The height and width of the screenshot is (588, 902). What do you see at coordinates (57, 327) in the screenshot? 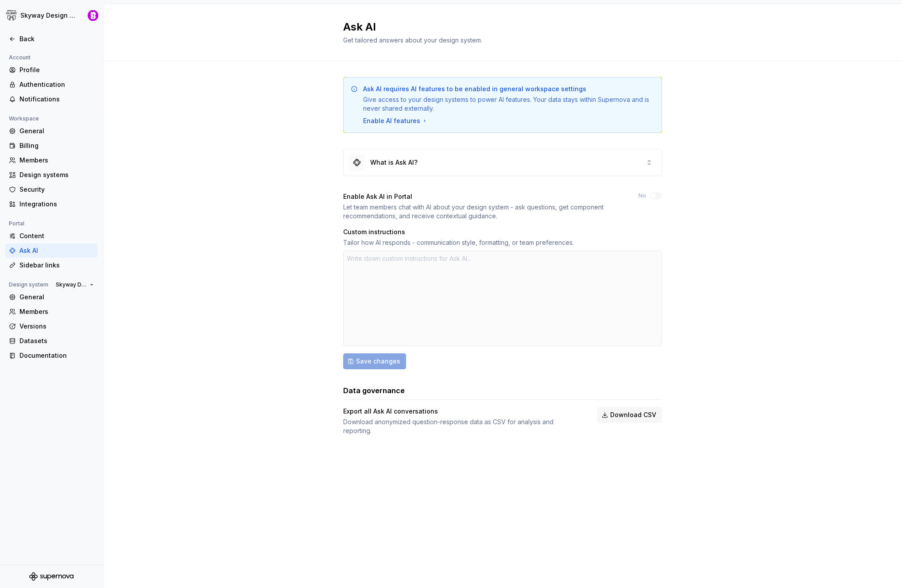
I see `div: Versions` at bounding box center [57, 327].